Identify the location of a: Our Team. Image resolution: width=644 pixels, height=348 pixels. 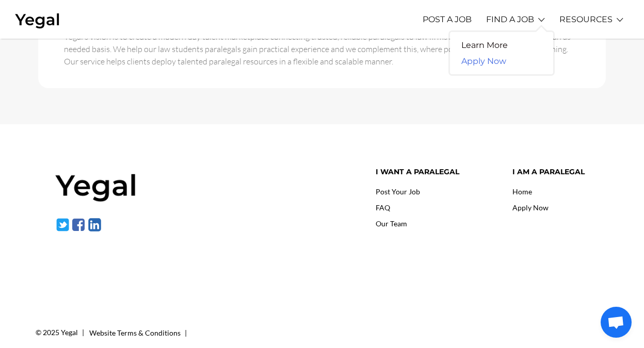
(391, 223).